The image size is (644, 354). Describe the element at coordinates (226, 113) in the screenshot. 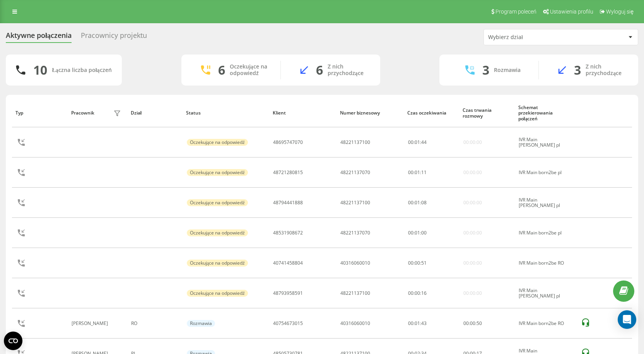

I see `div: Status` at that location.